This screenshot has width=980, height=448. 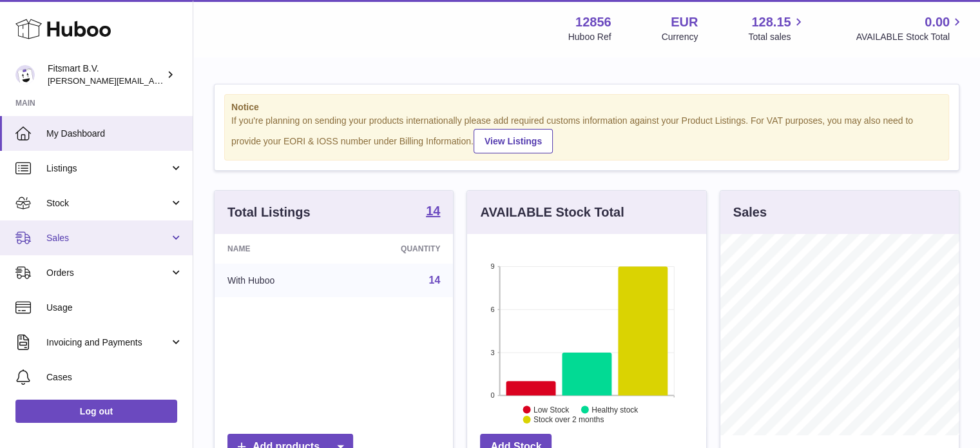 What do you see at coordinates (551, 212) in the screenshot?
I see `h3: AVAILABLE Stock Total` at bounding box center [551, 212].